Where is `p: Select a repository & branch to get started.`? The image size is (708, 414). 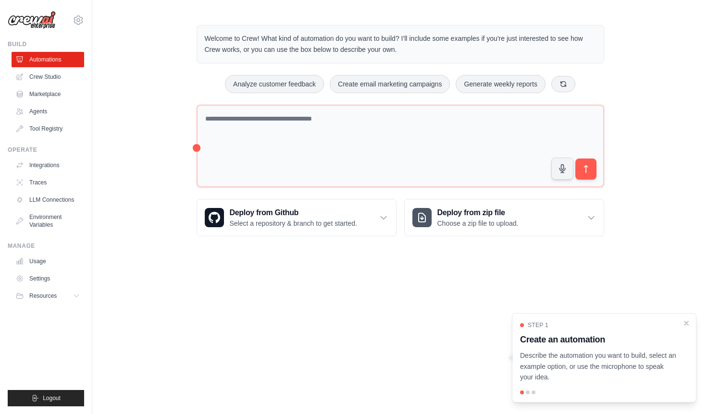 p: Select a repository & branch to get started. is located at coordinates (293, 223).